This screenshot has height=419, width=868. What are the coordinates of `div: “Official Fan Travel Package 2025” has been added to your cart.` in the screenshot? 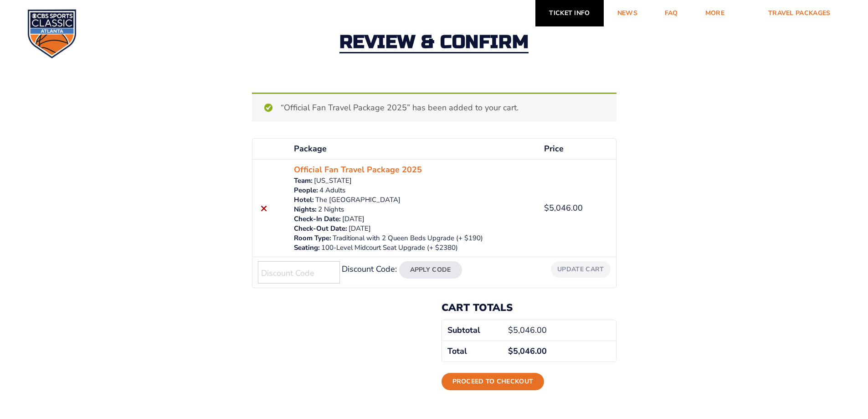 It's located at (434, 108).